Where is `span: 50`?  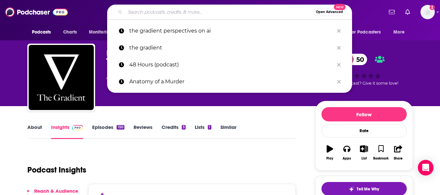
span: 50 is located at coordinates (358, 59).